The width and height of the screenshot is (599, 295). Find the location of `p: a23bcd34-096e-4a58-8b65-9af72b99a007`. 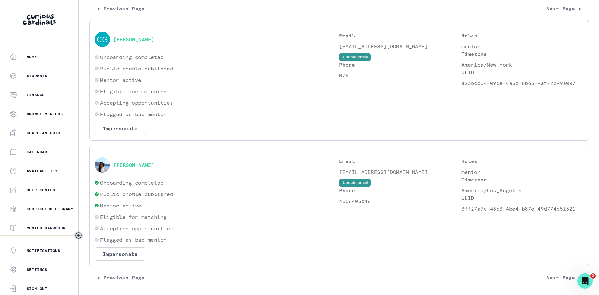

p: a23bcd34-096e-4a58-8b65-9af72b99a007 is located at coordinates (523, 83).